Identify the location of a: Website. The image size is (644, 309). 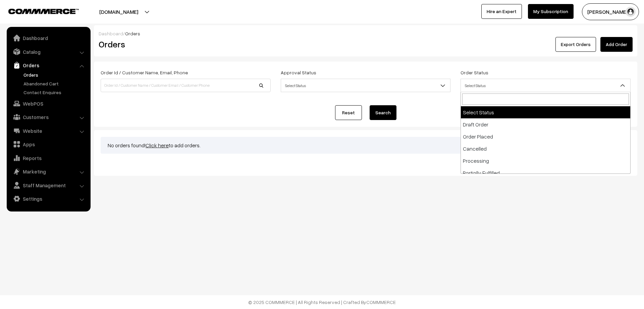
(48, 131).